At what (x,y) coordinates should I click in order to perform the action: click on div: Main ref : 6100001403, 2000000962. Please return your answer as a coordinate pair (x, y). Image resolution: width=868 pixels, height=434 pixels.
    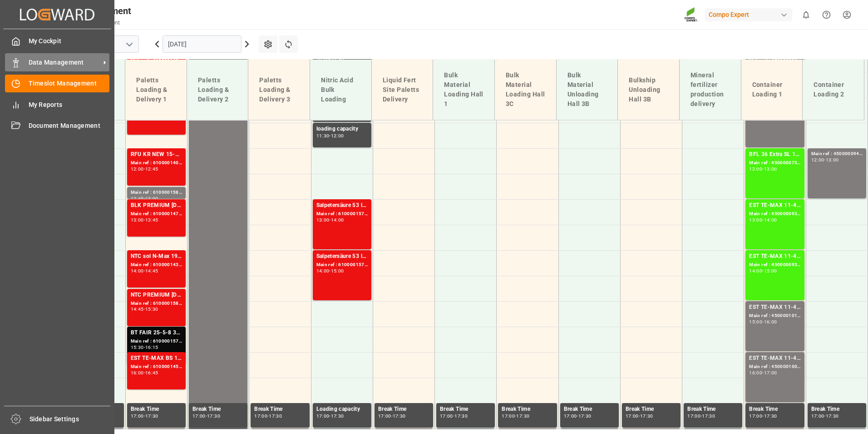
    Looking at the image, I should click on (156, 163).